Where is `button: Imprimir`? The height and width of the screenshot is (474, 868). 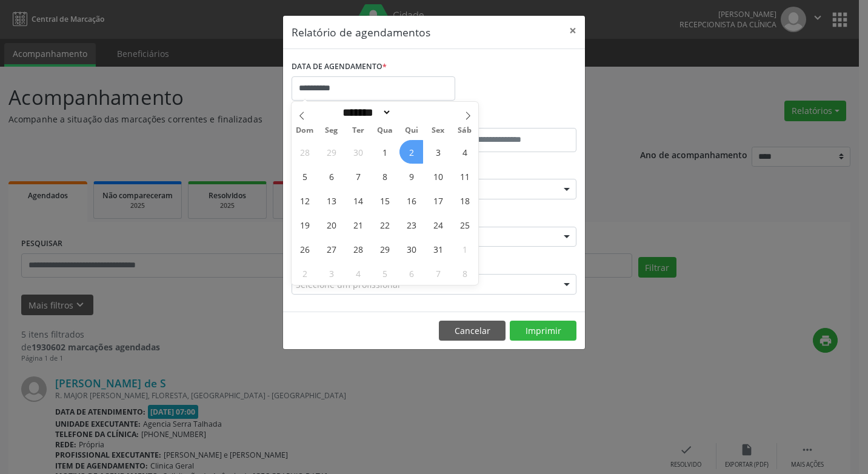 button: Imprimir is located at coordinates (544, 331).